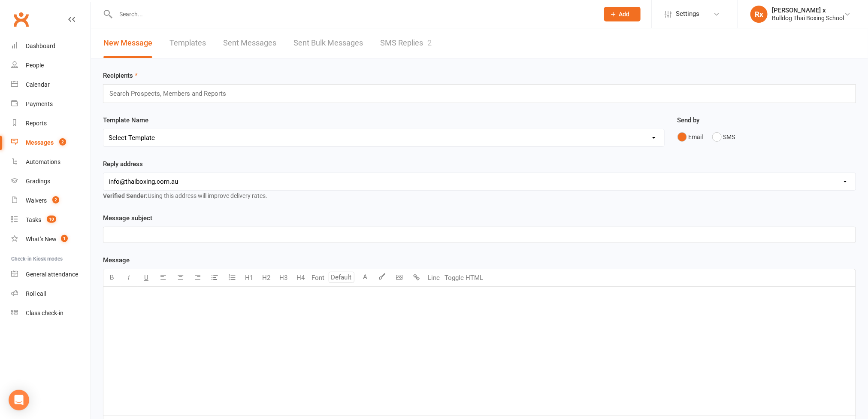  I want to click on button: H4, so click(301, 278).